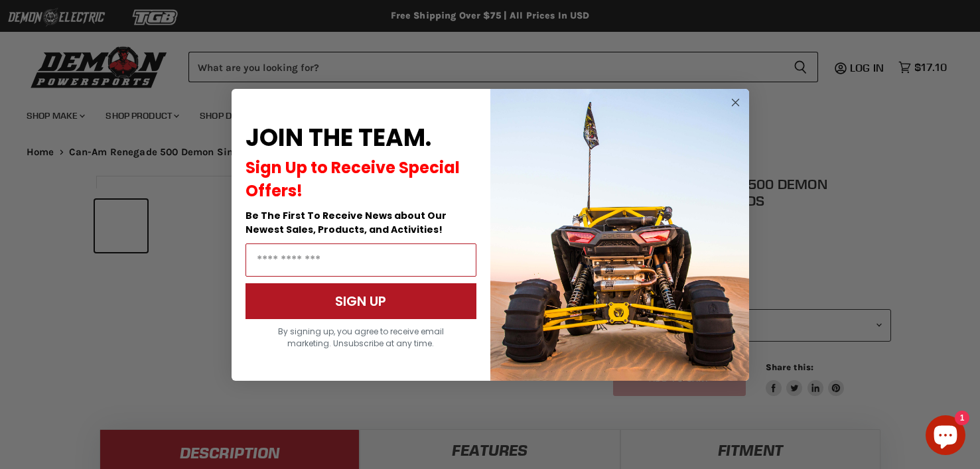  I want to click on inbox-online-store-chat: Shopify online store chat, so click(945, 437).